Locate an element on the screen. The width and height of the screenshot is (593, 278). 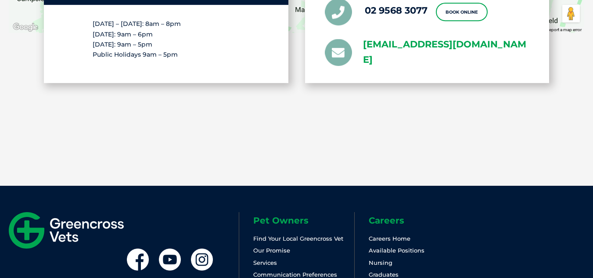
a: Our Promise is located at coordinates (272, 250).